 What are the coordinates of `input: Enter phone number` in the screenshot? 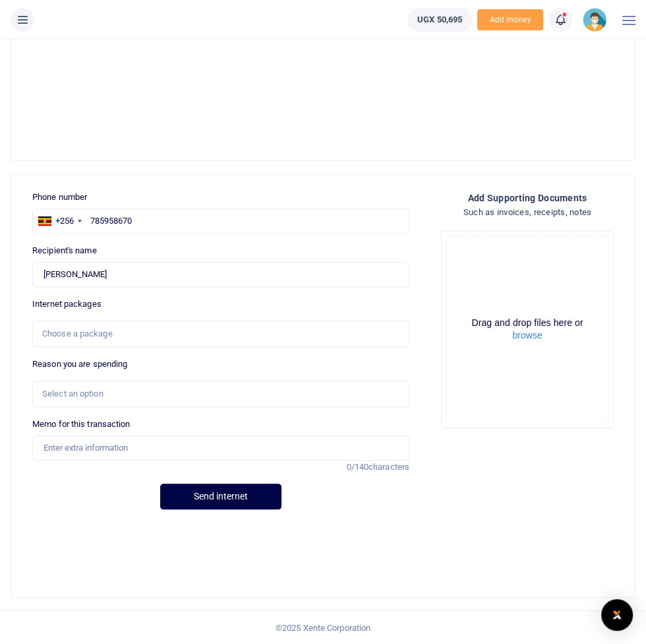 It's located at (221, 221).